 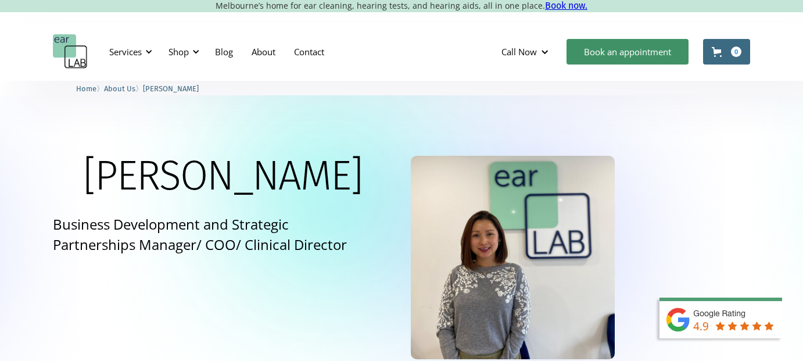 What do you see at coordinates (86, 88) in the screenshot?
I see `span: Home` at bounding box center [86, 88].